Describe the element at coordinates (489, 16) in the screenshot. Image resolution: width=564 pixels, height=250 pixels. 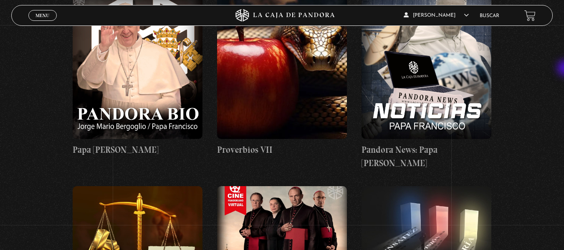
I see `a: Buscar` at that location.